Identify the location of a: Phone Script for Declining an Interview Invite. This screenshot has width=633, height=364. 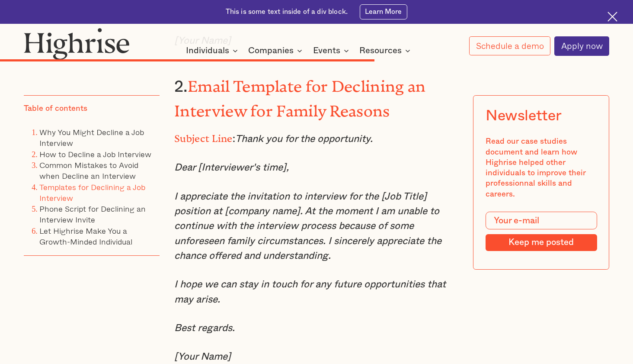
(93, 213).